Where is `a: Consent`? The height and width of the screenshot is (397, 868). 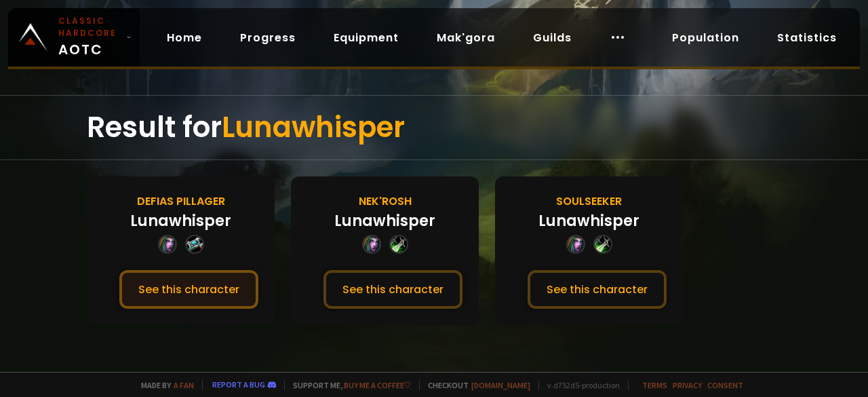 a: Consent is located at coordinates (725, 385).